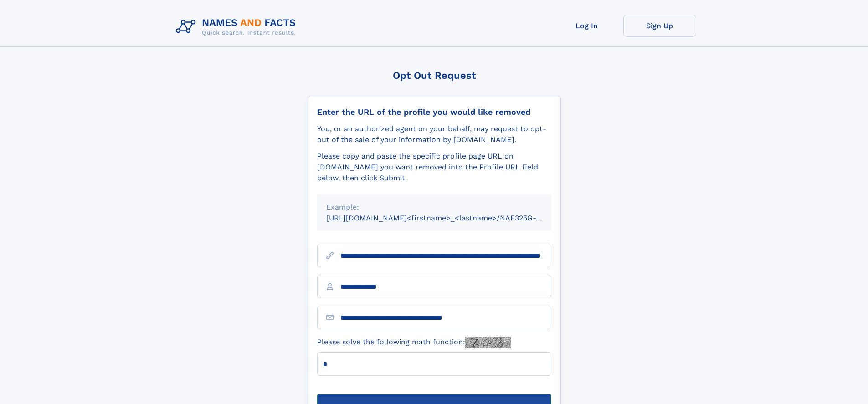 Image resolution: width=868 pixels, height=404 pixels. What do you see at coordinates (659, 26) in the screenshot?
I see `a: Sign Up` at bounding box center [659, 26].